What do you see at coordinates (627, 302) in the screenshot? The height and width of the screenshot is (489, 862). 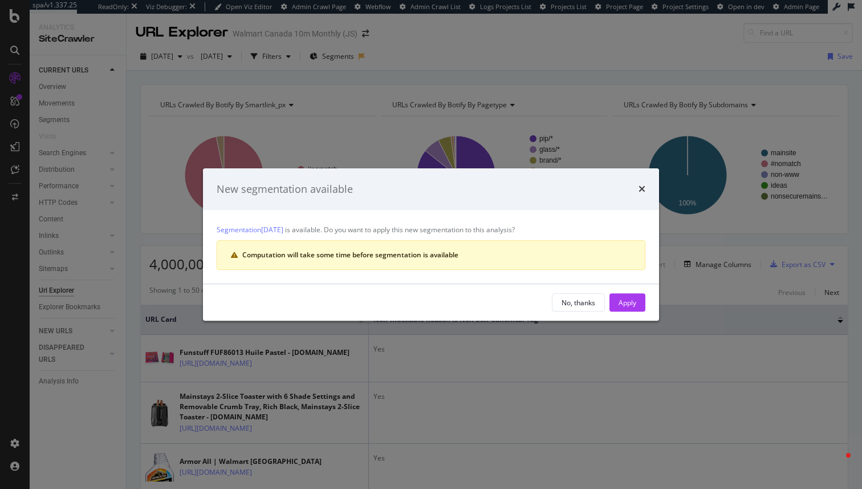 I see `div: Apply` at bounding box center [627, 302].